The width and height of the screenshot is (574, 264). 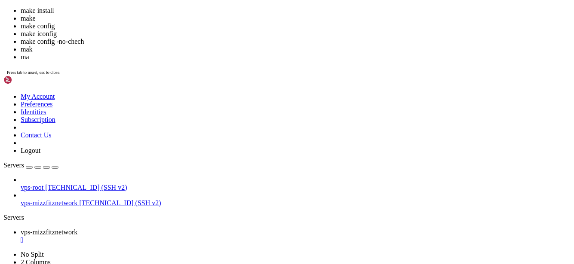 I want to click on x-row: -- Looking for cstdint, so click(x=232, y=15).